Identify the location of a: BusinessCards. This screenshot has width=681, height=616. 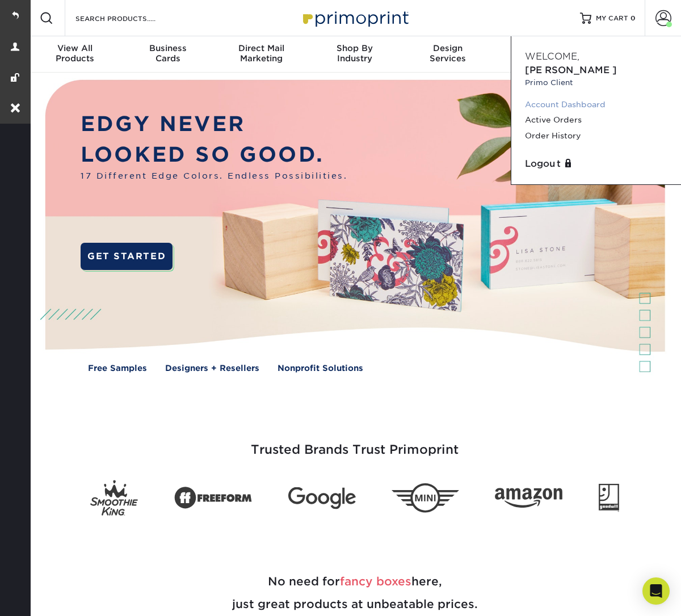
(168, 55).